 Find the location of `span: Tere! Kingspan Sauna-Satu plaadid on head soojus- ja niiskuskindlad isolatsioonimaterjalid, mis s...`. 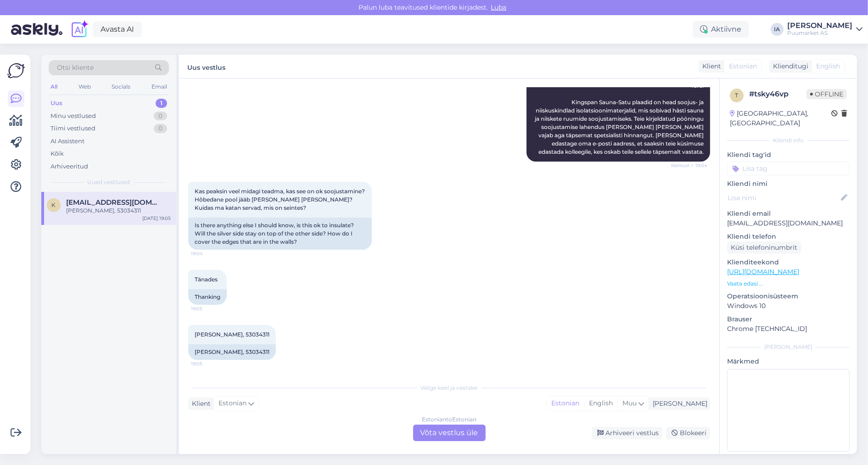

span: Tere! Kingspan Sauna-Satu plaadid on head soojus- ja niiskuskindlad isolatsioonimaterjalid, mis s... is located at coordinates (619, 118).